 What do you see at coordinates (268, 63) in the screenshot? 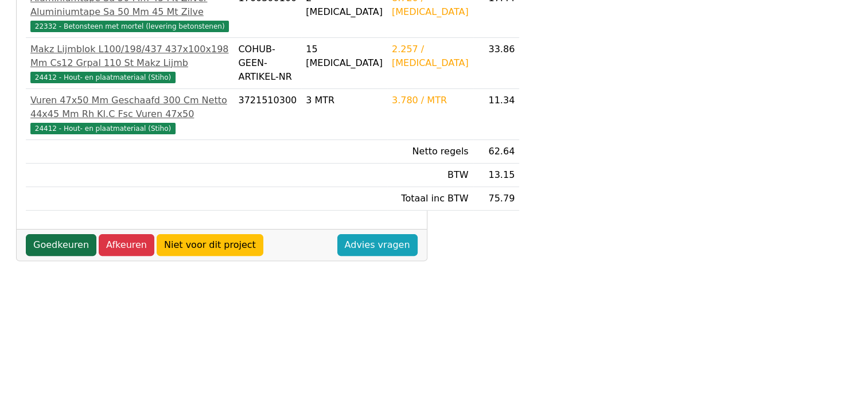
I see `td: COHUB-GEEN-ARTIKEL-NR` at bounding box center [268, 63].